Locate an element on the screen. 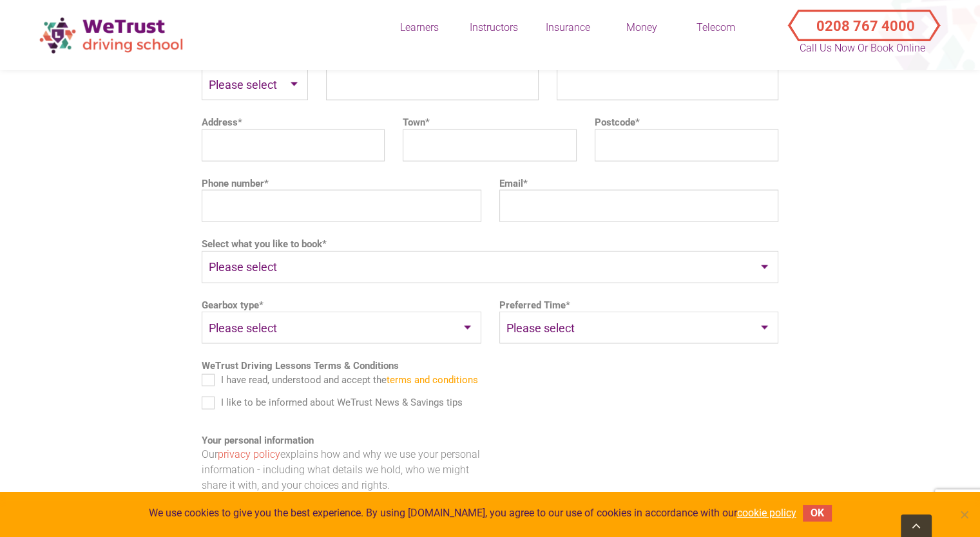 This screenshot has width=980, height=537. img: wetrust-ds-logo.png is located at coordinates (113, 35).